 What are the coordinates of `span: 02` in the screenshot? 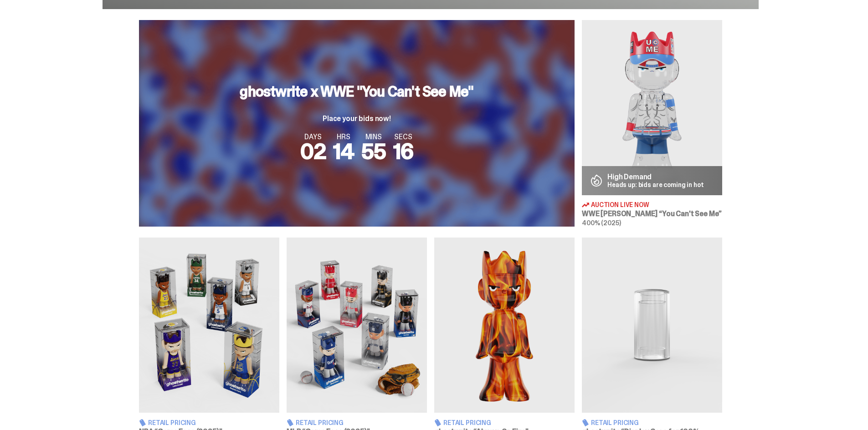 It's located at (313, 151).